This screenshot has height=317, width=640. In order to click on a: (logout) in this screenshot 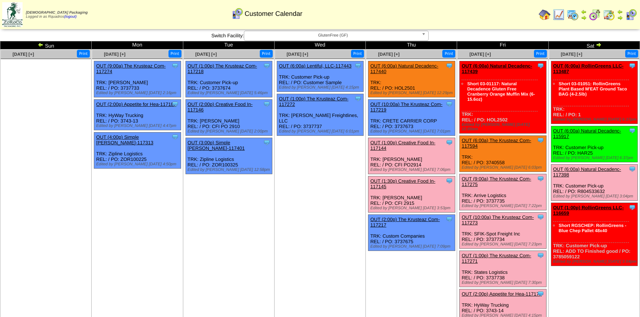, I will do `click(70, 17)`.